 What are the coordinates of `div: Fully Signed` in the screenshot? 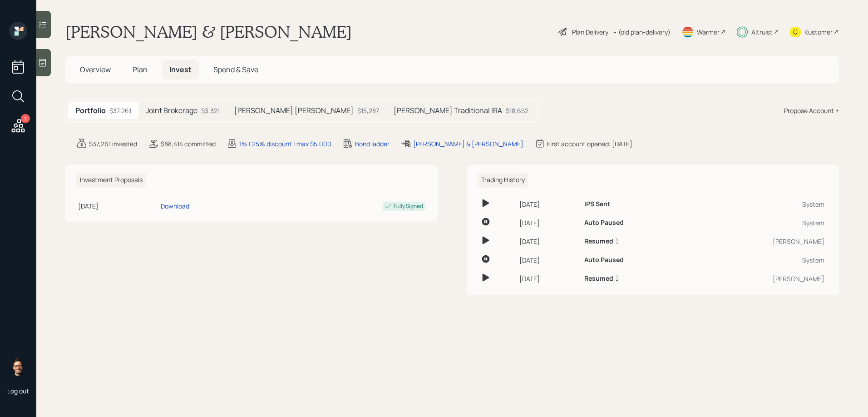 It's located at (408, 206).